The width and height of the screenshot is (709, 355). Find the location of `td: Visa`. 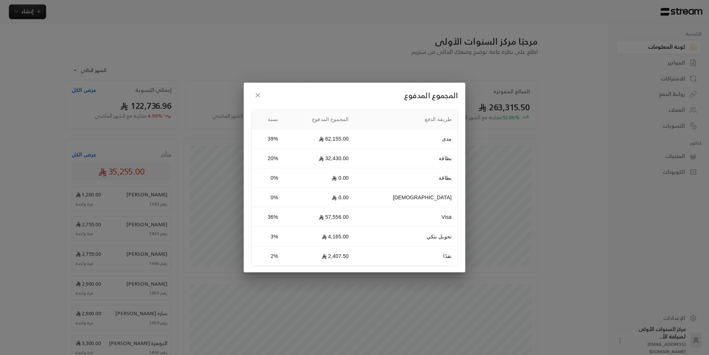

td: Visa is located at coordinates (406, 217).